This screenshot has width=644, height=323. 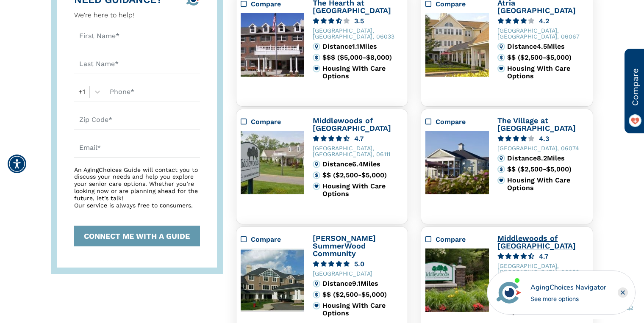 I want to click on div: 3.5, so click(x=358, y=21).